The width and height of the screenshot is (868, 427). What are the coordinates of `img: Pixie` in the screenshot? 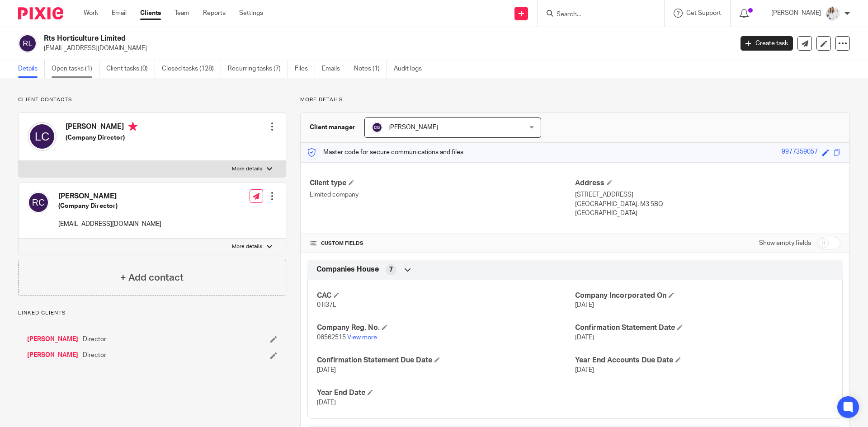 It's located at (41, 13).